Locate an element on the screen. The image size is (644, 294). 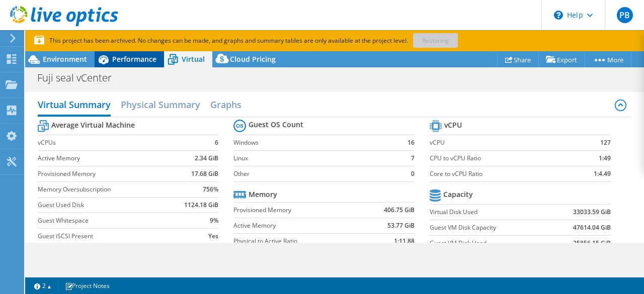
p: This project has been archived. No changes can be made, and graphs and summary tables are only av... is located at coordinates (281, 40).